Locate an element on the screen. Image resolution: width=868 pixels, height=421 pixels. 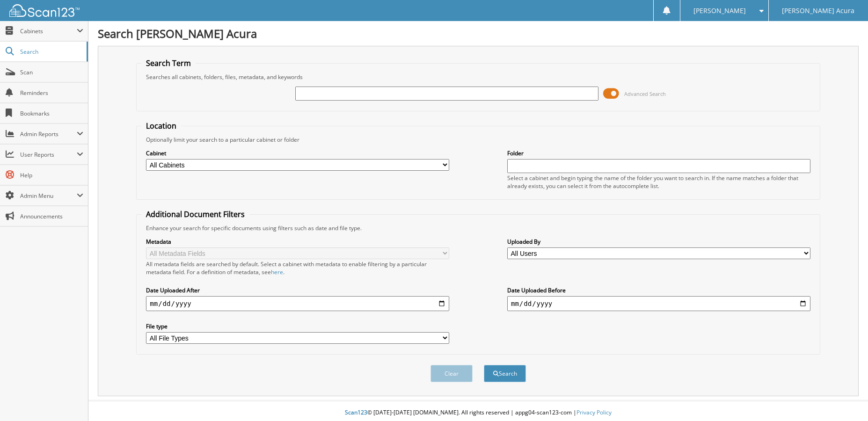
span: Advanced Search is located at coordinates (645, 93).